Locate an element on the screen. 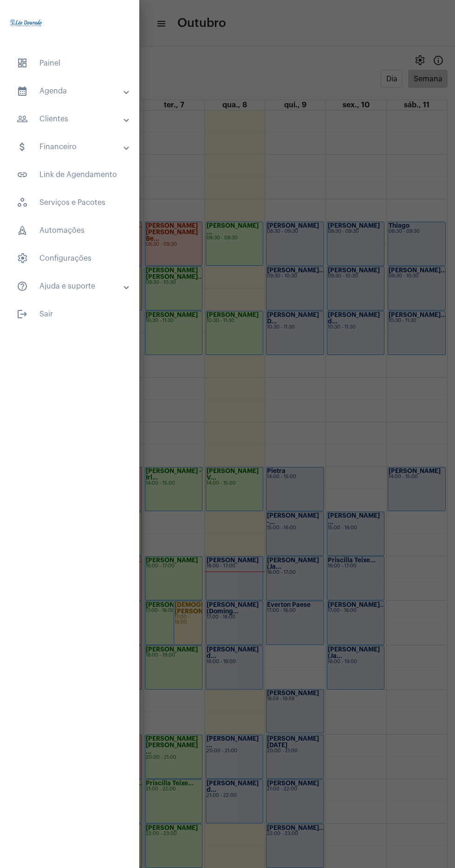 The width and height of the screenshot is (455, 868). span: Painel is located at coordinates (69, 63).